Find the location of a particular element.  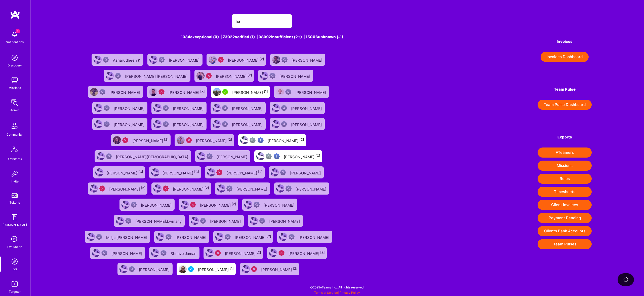

img: teamwork is located at coordinates (15, 80).